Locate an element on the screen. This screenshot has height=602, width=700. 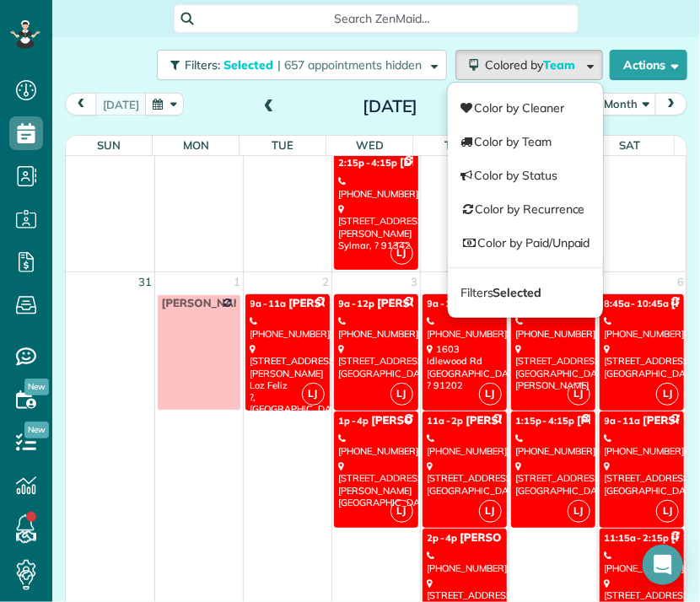
a: Color by Cleaner is located at coordinates (525, 108).